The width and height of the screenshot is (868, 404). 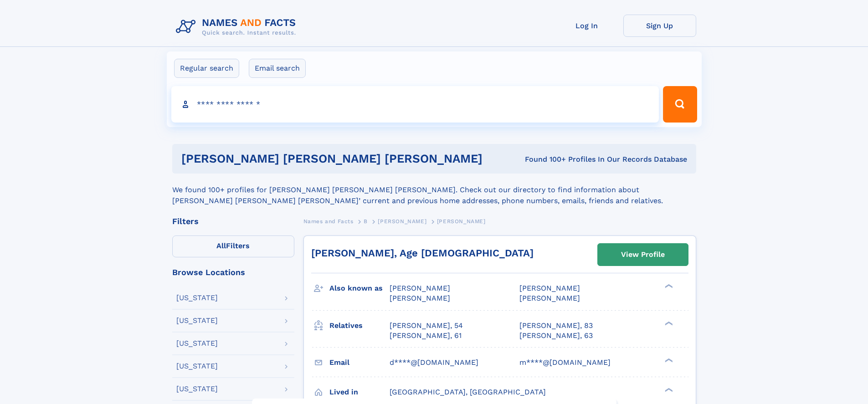 I want to click on div: Browse Locations, so click(x=233, y=273).